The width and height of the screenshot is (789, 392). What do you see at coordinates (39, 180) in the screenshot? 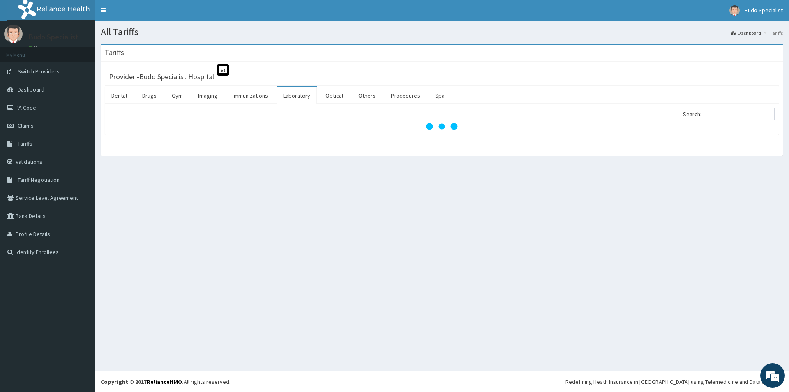
I see `span: Tariff Negotiation` at bounding box center [39, 180].